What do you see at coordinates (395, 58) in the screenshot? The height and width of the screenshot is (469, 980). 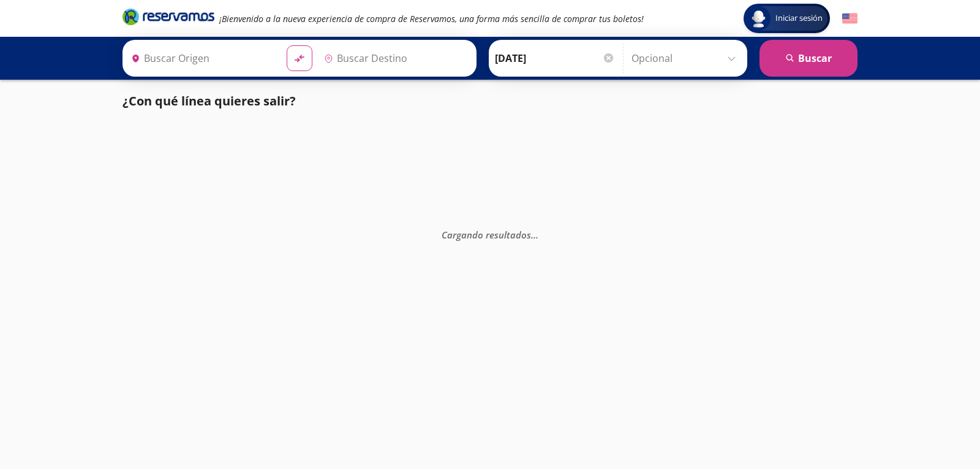 I see `input: Buscar Destino` at bounding box center [395, 58].